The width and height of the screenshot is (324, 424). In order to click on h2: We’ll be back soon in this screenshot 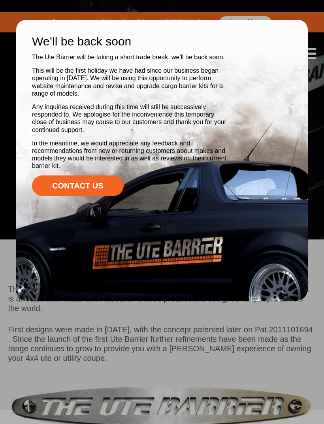, I will do `click(130, 41)`.